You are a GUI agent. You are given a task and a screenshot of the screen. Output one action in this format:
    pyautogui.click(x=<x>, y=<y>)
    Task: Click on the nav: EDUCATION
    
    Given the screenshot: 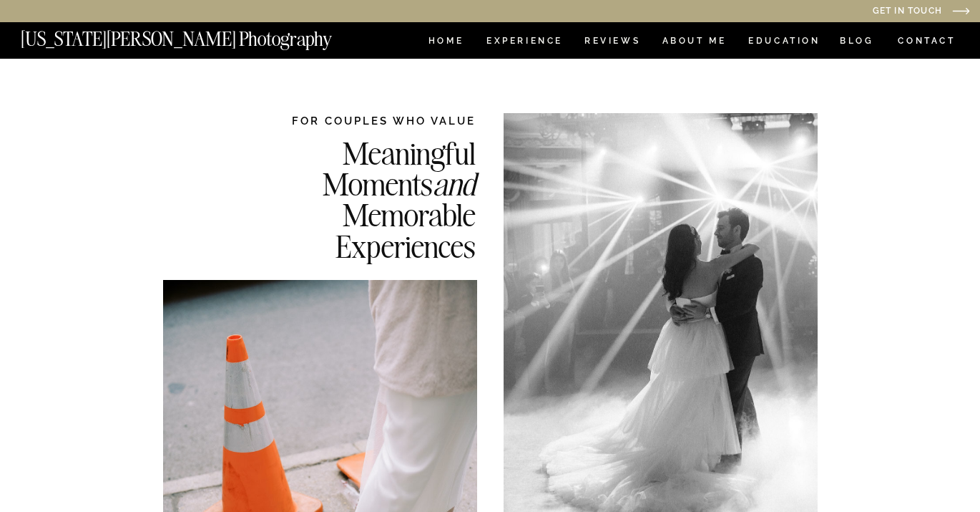 What is the action you would take?
    pyautogui.click(x=784, y=42)
    